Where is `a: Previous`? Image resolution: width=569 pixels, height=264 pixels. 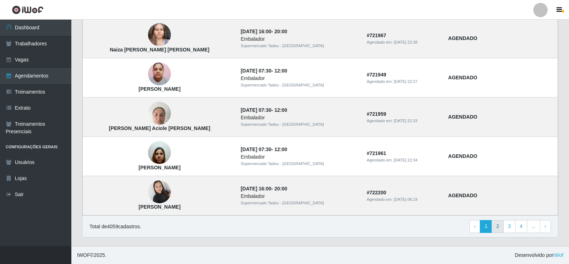
a: Previous is located at coordinates (475, 226).